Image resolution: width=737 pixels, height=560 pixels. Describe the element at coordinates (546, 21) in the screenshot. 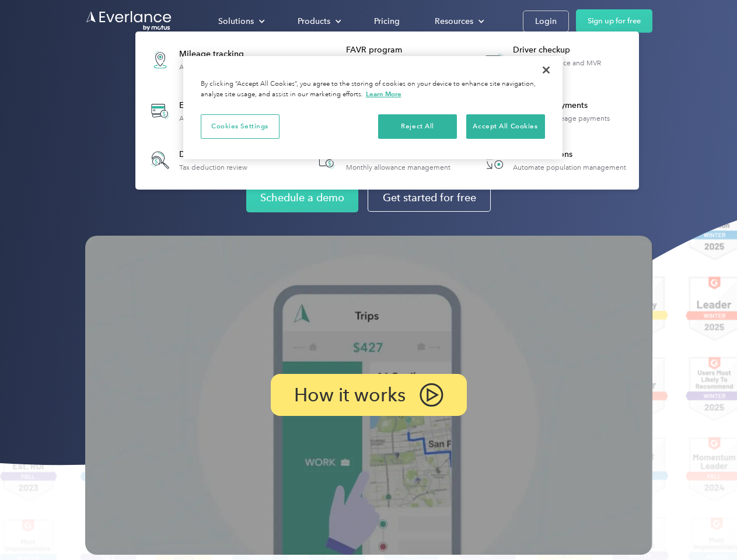

I see `a: Login` at that location.